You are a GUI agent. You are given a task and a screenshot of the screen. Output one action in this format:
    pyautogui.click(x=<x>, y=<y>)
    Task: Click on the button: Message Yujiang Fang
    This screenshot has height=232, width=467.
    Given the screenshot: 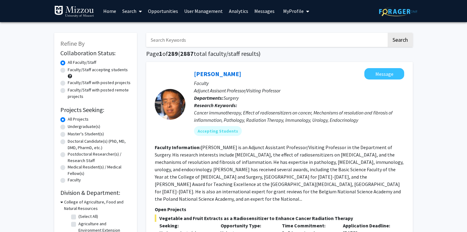 What is the action you would take?
    pyautogui.click(x=384, y=74)
    